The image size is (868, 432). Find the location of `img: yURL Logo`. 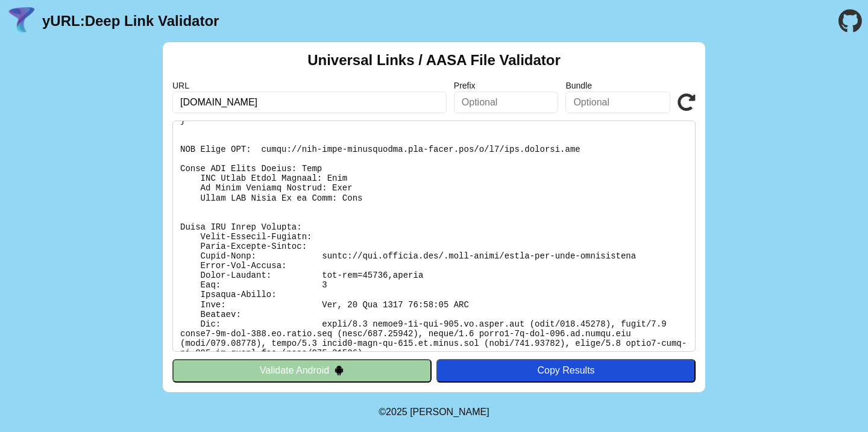

img: yURL Logo is located at coordinates (22, 21).